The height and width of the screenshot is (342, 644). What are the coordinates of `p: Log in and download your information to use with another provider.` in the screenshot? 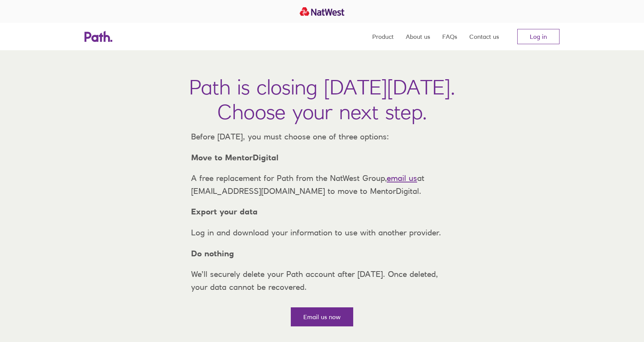 It's located at (322, 232).